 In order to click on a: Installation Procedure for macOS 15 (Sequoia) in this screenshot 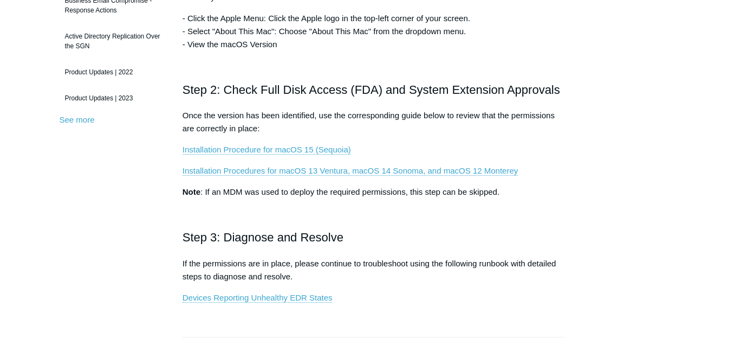, I will do `click(267, 150)`.